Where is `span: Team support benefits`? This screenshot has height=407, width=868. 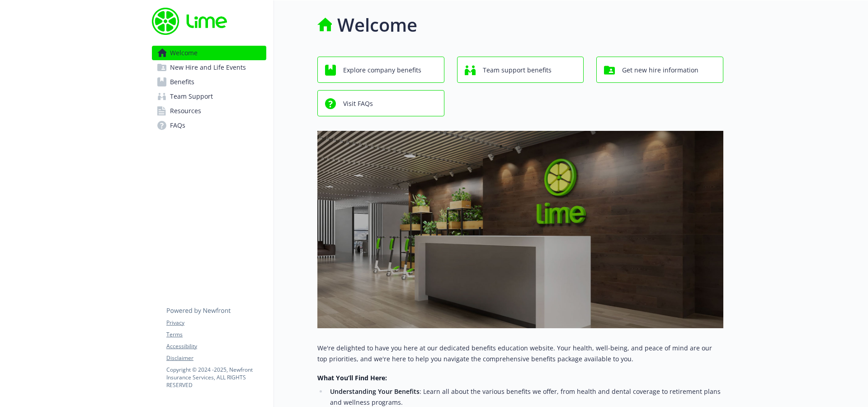 span: Team support benefits is located at coordinates (517, 70).